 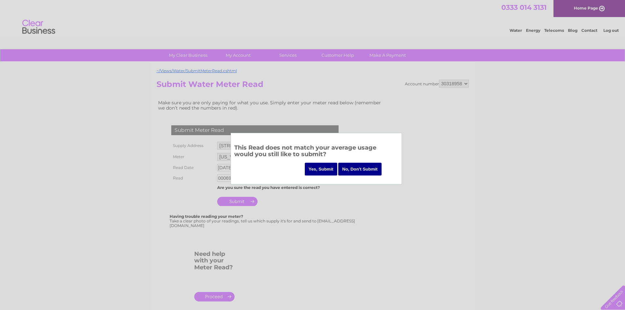 I want to click on a: Water, so click(x=515, y=30).